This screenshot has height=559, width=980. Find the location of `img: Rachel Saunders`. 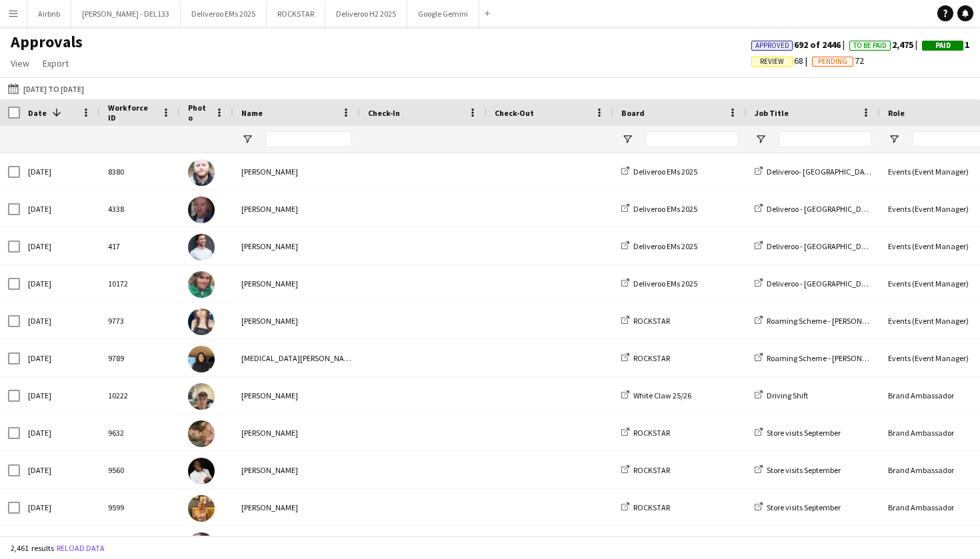

img: Rachel Saunders is located at coordinates (201, 508).